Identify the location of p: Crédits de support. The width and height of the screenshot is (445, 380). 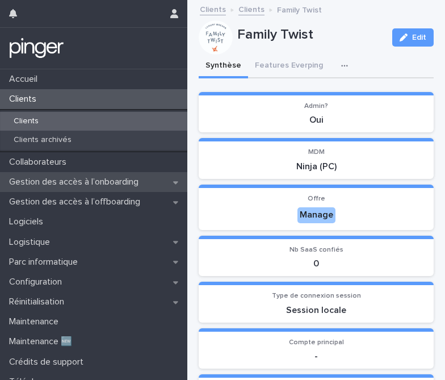
(48, 362).